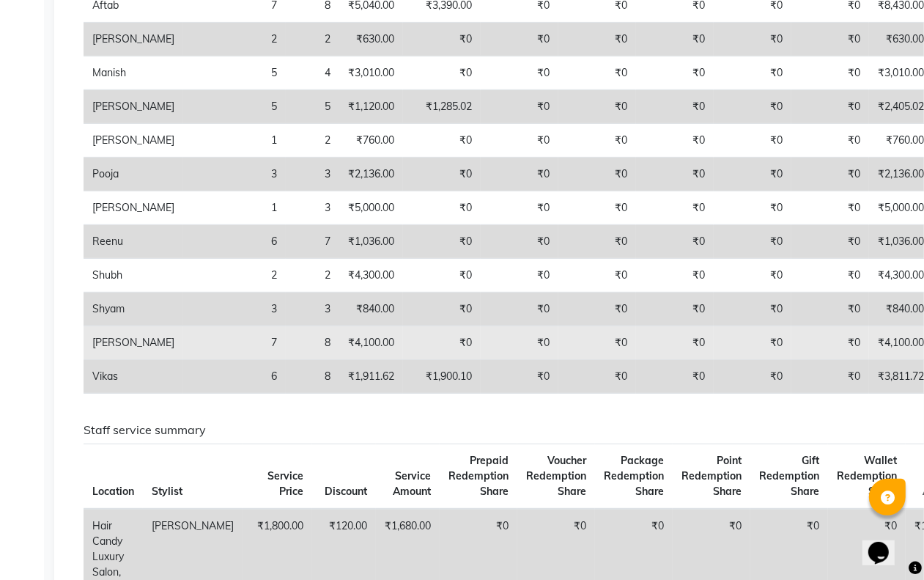  I want to click on span: Point Redemption Share, so click(711, 476).